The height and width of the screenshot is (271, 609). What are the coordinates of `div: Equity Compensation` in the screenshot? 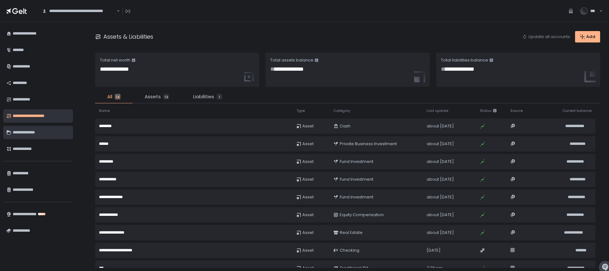 It's located at (358, 215).